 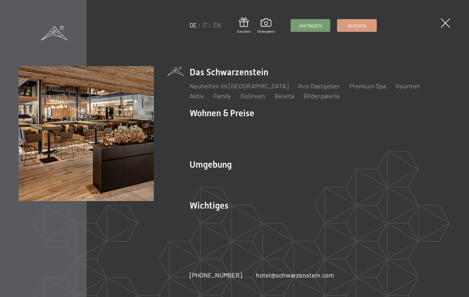 I want to click on a: Premium Spa, so click(x=368, y=85).